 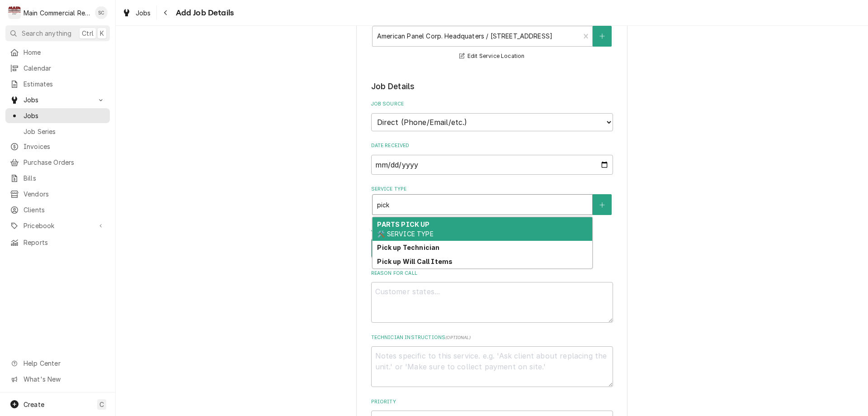 What do you see at coordinates (56, 13) in the screenshot?
I see `div: Main Commercial Refrigeration Service` at bounding box center [56, 13].